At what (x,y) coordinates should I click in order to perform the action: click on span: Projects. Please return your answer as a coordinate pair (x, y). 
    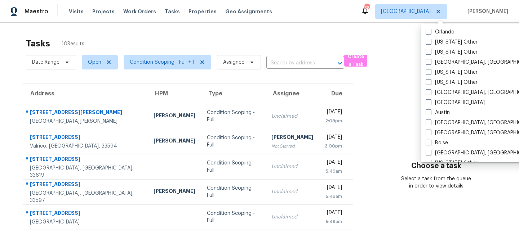
    Looking at the image, I should click on (103, 12).